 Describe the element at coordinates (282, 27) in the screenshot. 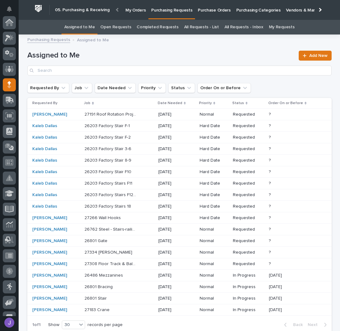

I see `a: My Requests` at that location.